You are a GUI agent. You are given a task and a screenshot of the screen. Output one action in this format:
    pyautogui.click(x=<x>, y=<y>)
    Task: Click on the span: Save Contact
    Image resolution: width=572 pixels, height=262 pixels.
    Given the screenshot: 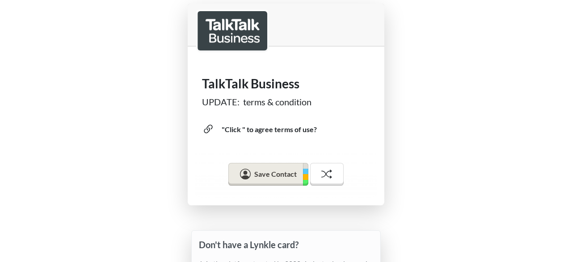 What is the action you would take?
    pyautogui.click(x=275, y=174)
    